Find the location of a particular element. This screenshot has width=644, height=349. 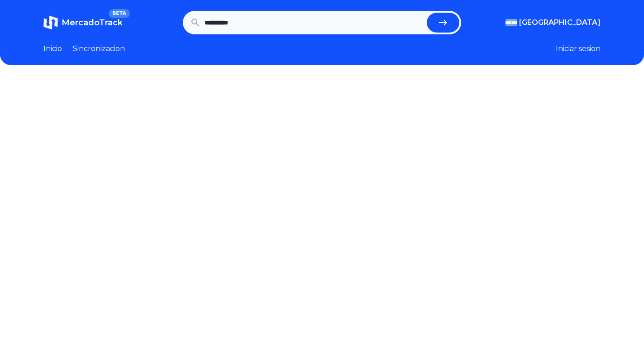

a: Inicio is located at coordinates (53, 49).